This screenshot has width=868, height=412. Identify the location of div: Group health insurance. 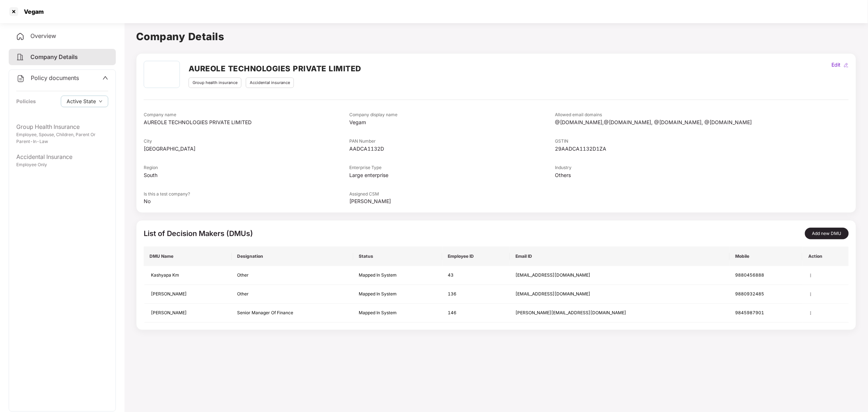
(215, 83).